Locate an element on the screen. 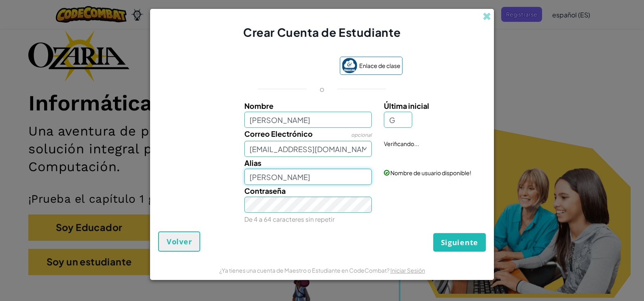  span: Nombre is located at coordinates (258, 106).